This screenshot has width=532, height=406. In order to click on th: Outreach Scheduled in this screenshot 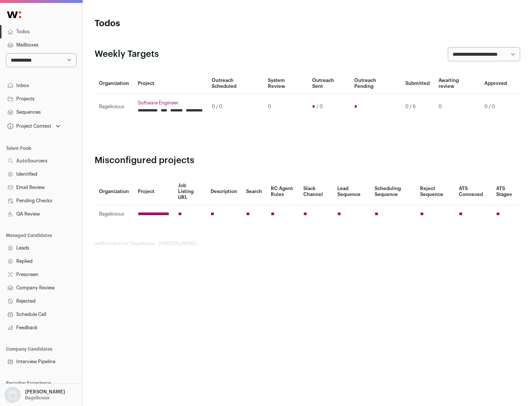, I will do `click(236, 83)`.